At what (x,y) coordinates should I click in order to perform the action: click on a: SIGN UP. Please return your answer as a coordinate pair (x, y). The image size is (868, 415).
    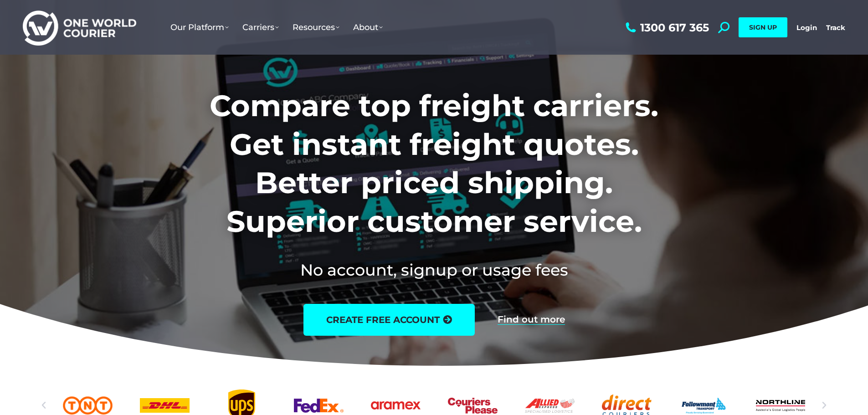
    Looking at the image, I should click on (763, 27).